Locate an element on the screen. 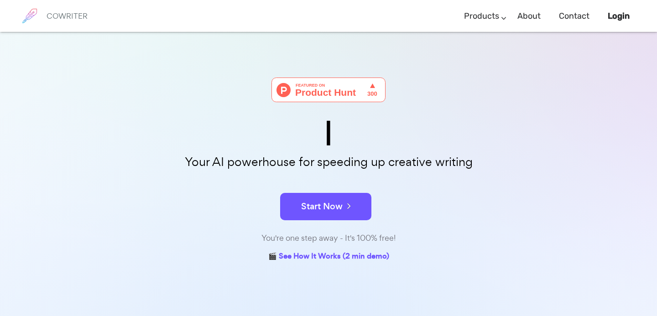 The image size is (657, 316). a: Login is located at coordinates (618, 16).